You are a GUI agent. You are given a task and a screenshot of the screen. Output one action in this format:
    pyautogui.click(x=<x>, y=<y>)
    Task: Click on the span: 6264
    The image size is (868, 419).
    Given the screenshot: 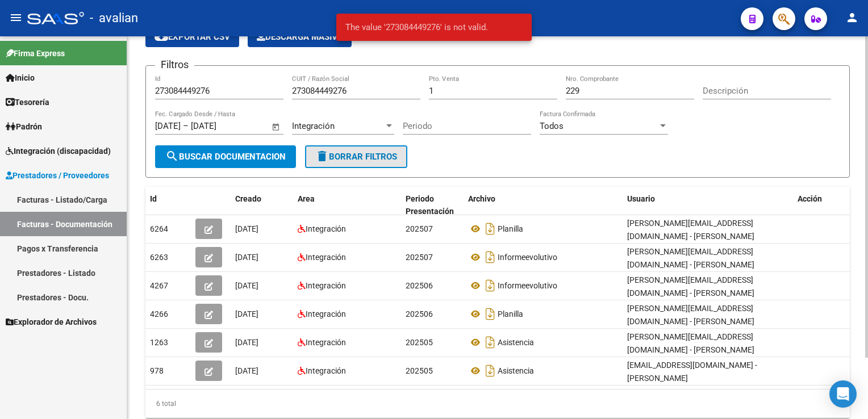 What is the action you would take?
    pyautogui.click(x=159, y=229)
    